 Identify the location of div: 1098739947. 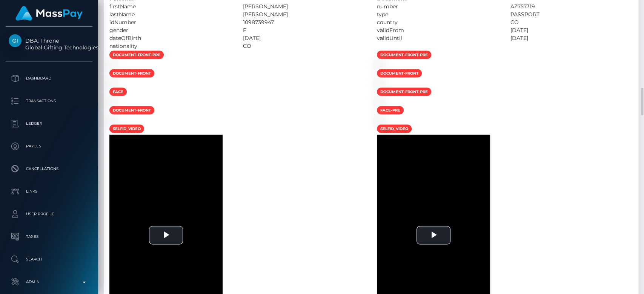
(304, 22).